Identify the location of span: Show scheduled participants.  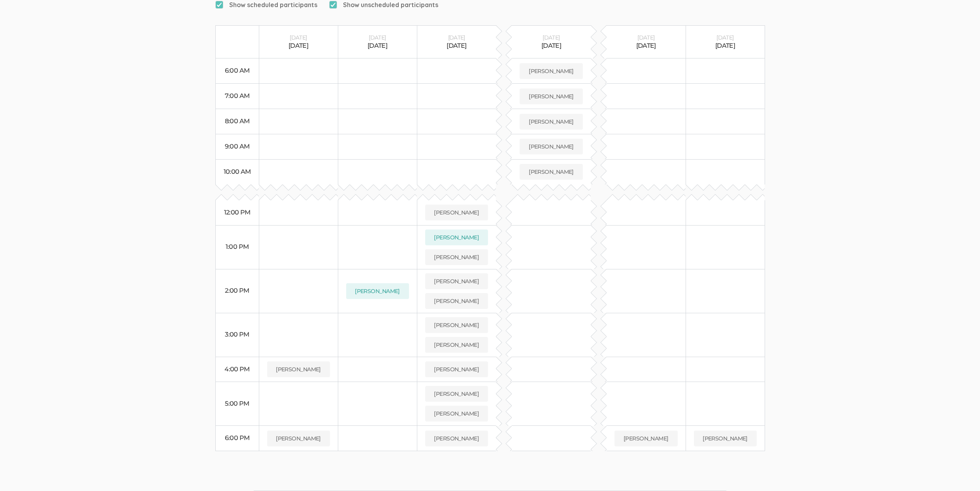
(266, 4).